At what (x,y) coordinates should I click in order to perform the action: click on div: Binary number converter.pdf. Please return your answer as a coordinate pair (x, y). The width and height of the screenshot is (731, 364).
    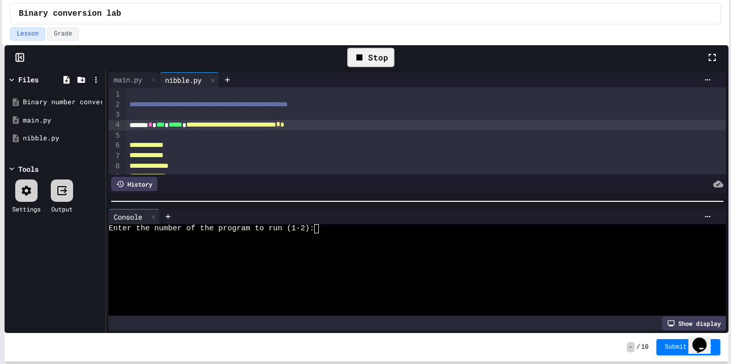
    Looking at the image, I should click on (62, 102).